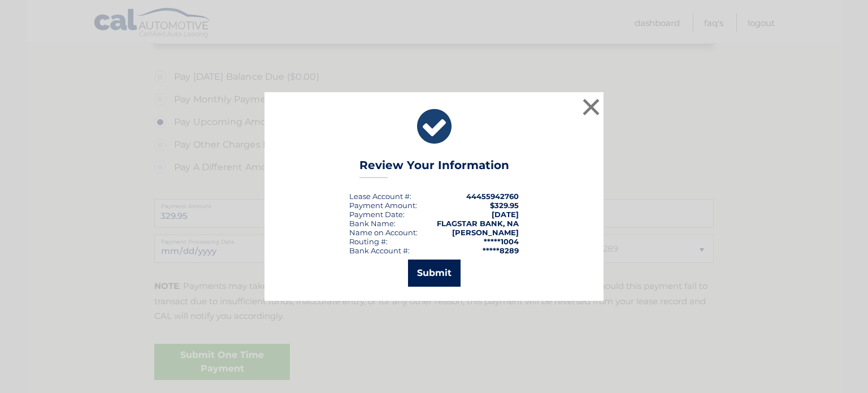 The width and height of the screenshot is (868, 393). I want to click on h3: Review Your Information, so click(434, 168).